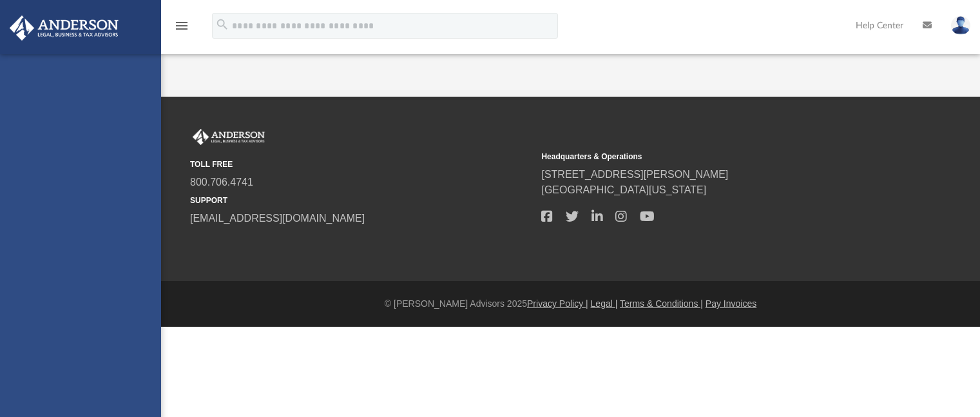  Describe the element at coordinates (604, 303) in the screenshot. I see `a: Legal |` at that location.